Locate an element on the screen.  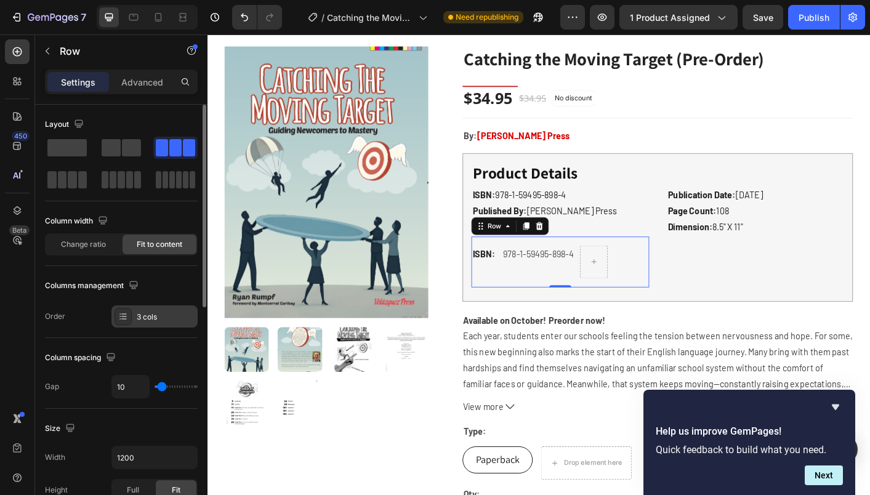
button: Paperback is located at coordinates (323, 474).